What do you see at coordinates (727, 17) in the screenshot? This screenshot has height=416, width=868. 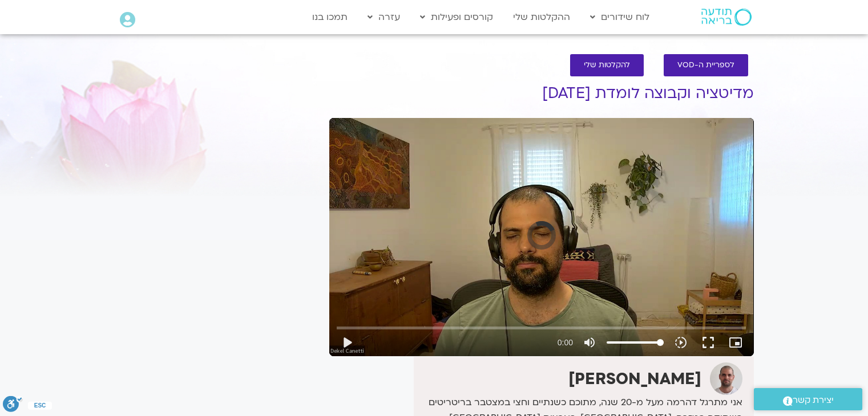 I see `img: תודעה בריאה` at bounding box center [727, 17].